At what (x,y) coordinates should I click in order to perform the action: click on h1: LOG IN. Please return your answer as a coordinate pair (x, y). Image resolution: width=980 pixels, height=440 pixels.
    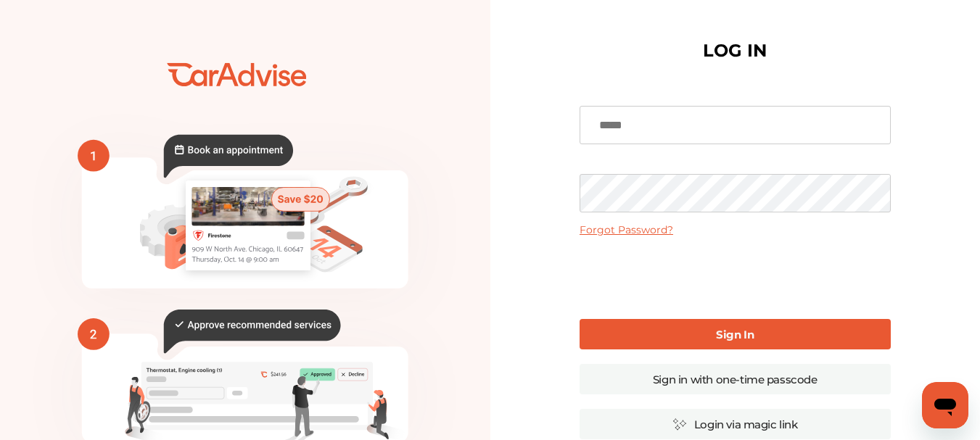
    Looking at the image, I should click on (735, 51).